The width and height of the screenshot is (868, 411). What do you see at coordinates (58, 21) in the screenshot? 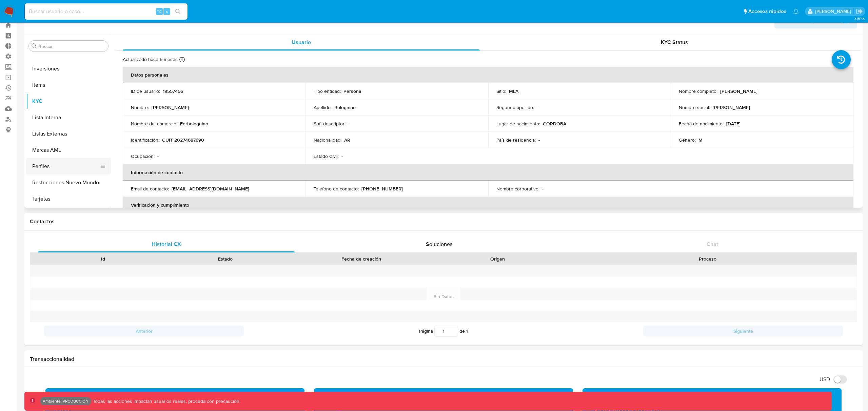
I see `h1: Información de Usuario` at bounding box center [58, 21].